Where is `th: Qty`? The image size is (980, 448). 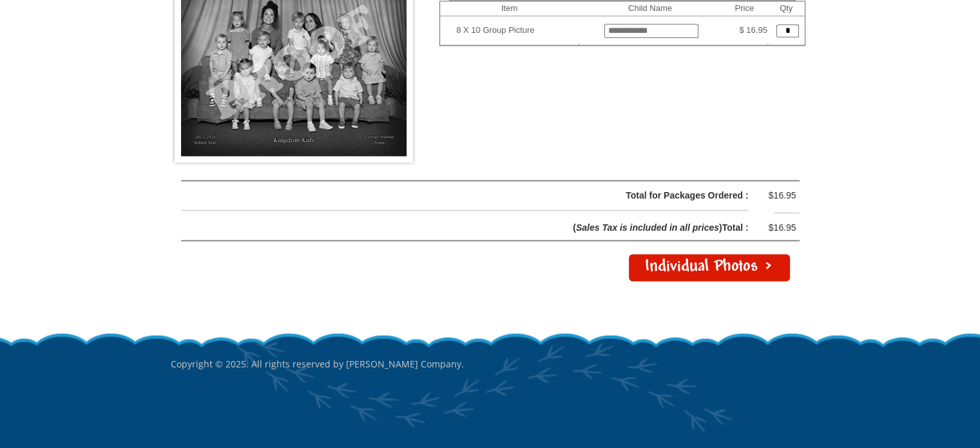
th: Qty is located at coordinates (786, 8).